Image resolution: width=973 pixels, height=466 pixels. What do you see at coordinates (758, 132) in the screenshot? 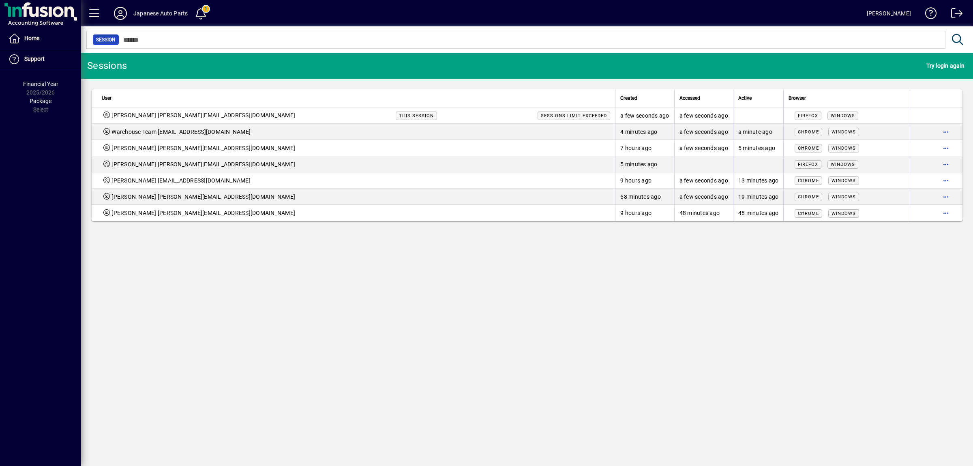
I see `td: a minute ago` at bounding box center [758, 132].